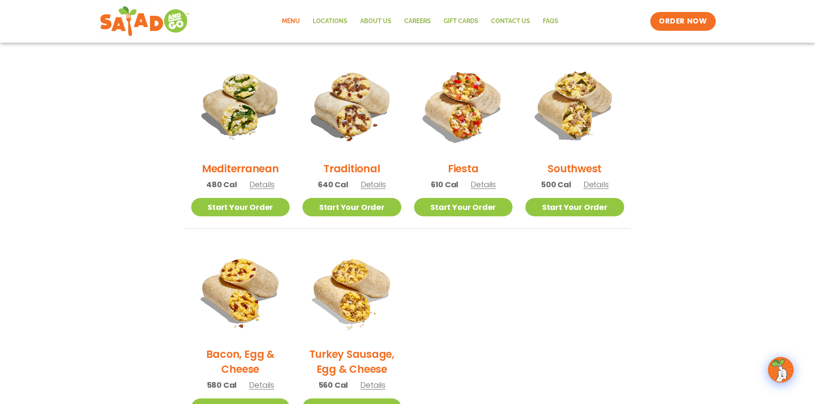  I want to click on a: GIFT CARDS, so click(461, 21).